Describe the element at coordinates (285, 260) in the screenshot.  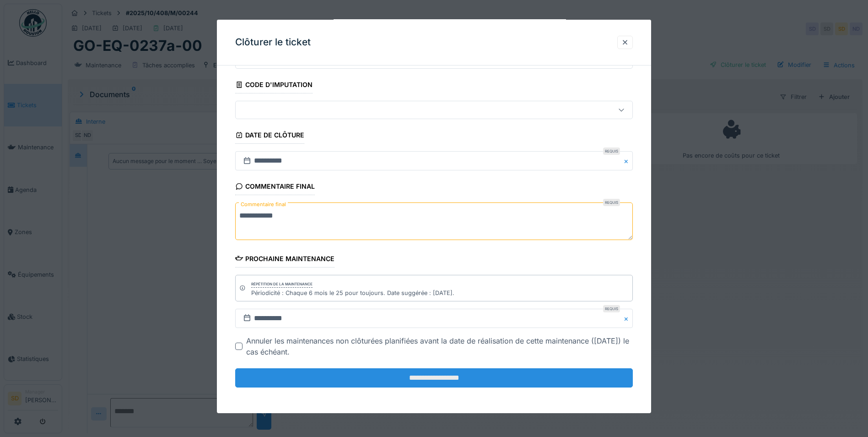
I see `div: Prochaine maintenance` at that location.